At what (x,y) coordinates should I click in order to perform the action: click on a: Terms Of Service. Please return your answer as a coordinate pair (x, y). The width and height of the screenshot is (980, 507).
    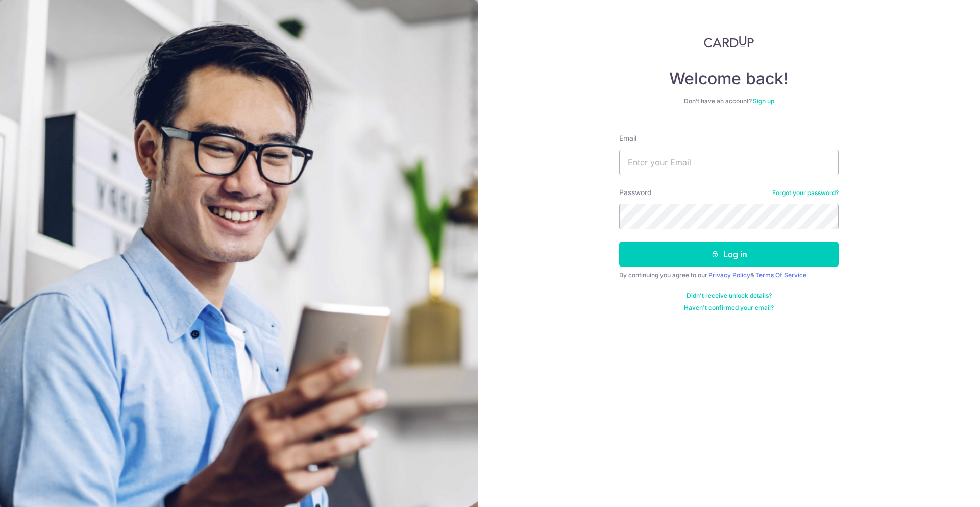
    Looking at the image, I should click on (781, 275).